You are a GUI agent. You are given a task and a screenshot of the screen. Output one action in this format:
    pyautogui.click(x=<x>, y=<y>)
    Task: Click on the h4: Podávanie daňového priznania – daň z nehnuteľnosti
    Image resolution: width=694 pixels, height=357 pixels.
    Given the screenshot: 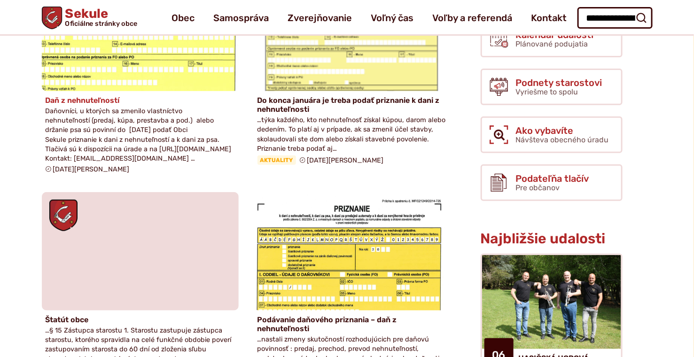 What is the action you would take?
    pyautogui.click(x=352, y=324)
    